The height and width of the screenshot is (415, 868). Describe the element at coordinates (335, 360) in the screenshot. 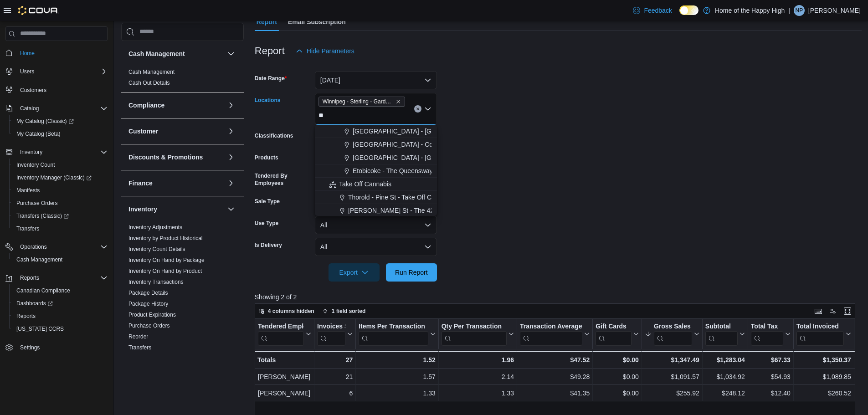

I see `div: 27` at that location.